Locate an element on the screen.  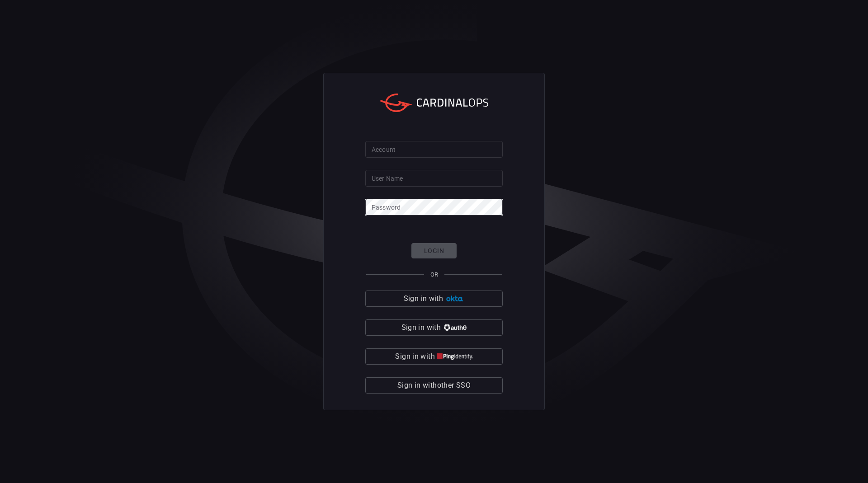
input: Type your user name is located at coordinates (434, 178).